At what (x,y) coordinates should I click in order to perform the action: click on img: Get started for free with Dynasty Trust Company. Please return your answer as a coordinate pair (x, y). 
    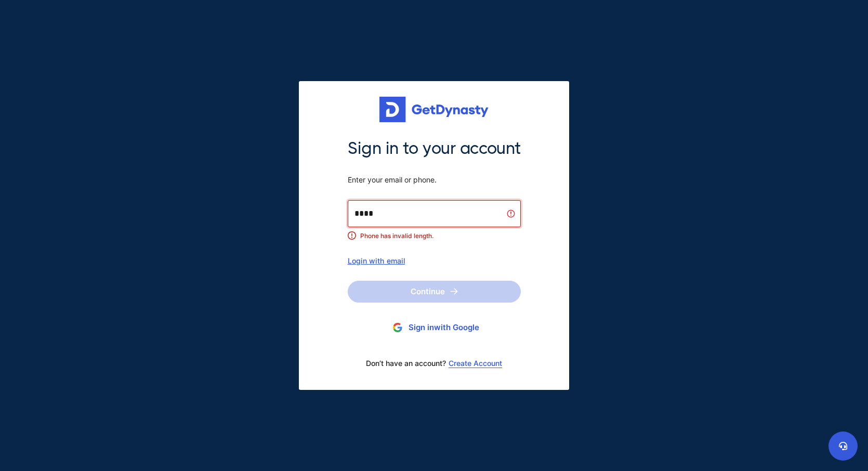
    Looking at the image, I should click on (434, 110).